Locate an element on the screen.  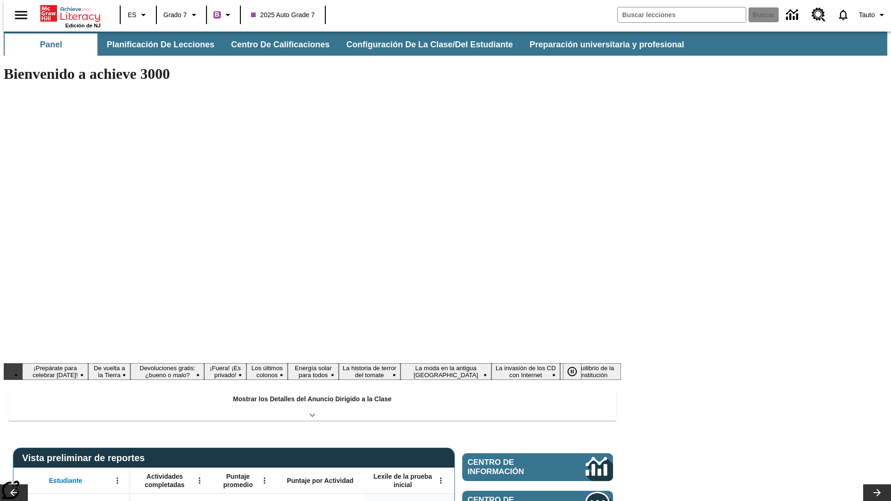
span: Centro de información is located at coordinates (511, 467).